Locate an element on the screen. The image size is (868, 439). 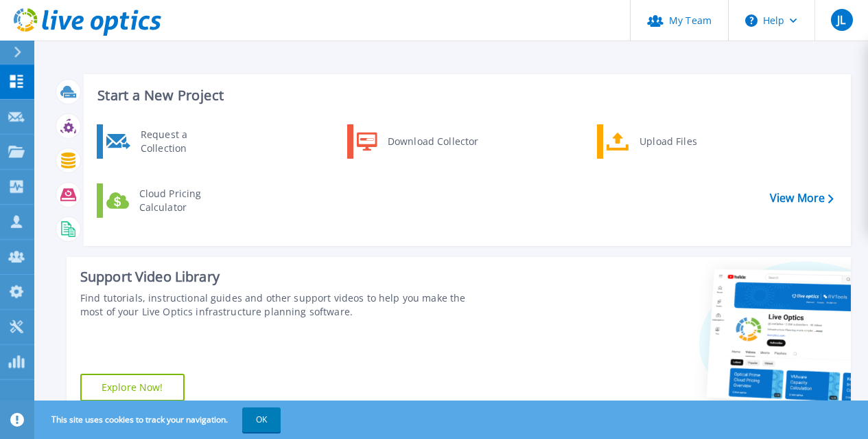
div: Upload Files is located at coordinates (683, 141).